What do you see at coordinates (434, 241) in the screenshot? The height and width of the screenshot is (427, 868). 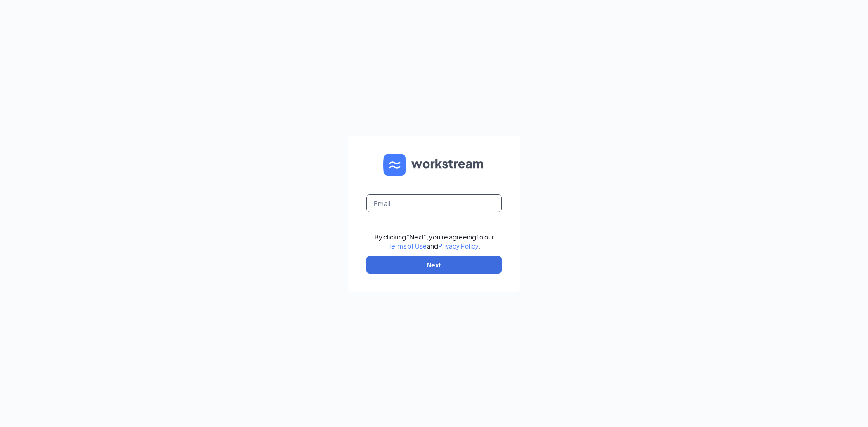 I see `div: By clicking "Next", you're agreeing to our and .` at bounding box center [434, 241].